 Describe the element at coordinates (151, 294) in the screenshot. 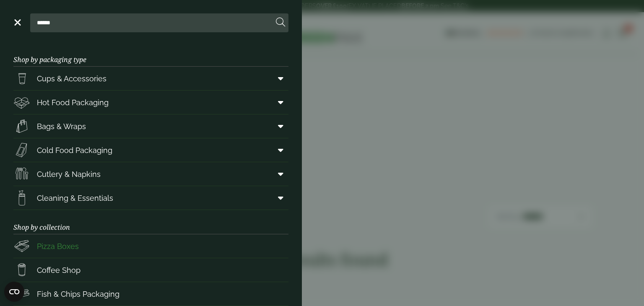

I see `a: Fish & Chips Packaging` at that location.